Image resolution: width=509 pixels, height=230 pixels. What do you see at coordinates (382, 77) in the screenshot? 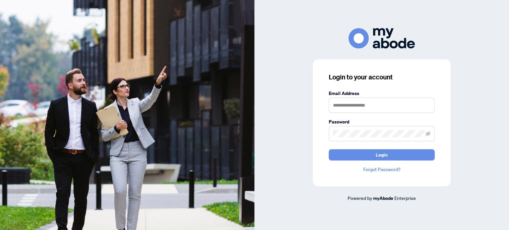
I see `h3: Login to your account` at bounding box center [382, 77].